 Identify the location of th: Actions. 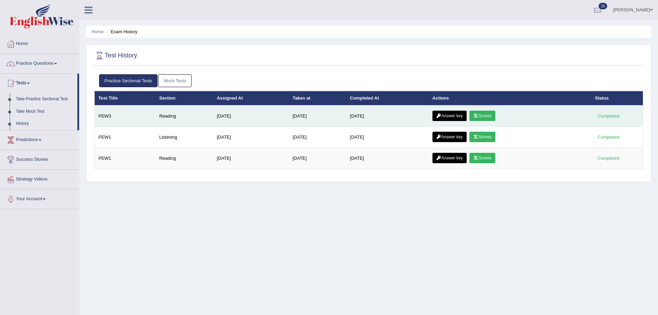
(510, 98).